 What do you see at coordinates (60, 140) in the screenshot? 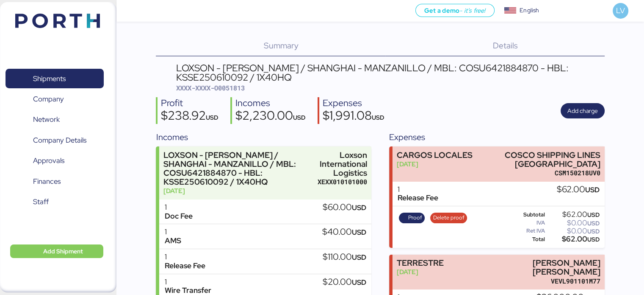
I see `span: Company Details` at bounding box center [60, 140].